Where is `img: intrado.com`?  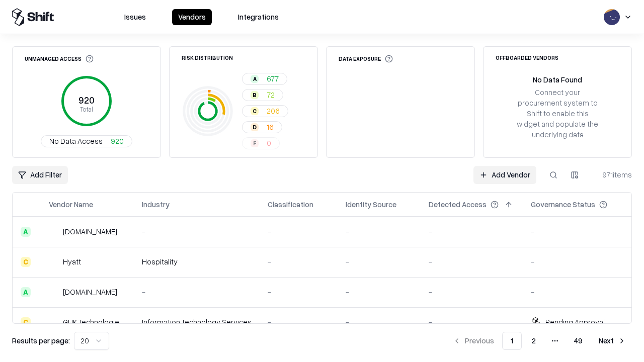 img: intrado.com is located at coordinates (54, 232).